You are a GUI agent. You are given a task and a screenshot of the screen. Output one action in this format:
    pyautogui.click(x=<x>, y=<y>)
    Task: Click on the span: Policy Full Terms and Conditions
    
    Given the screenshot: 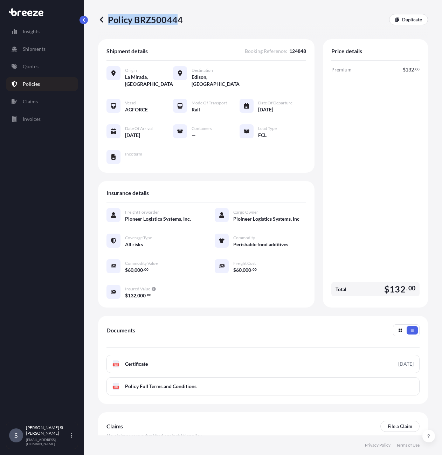 What is the action you would take?
    pyautogui.click(x=161, y=386)
    